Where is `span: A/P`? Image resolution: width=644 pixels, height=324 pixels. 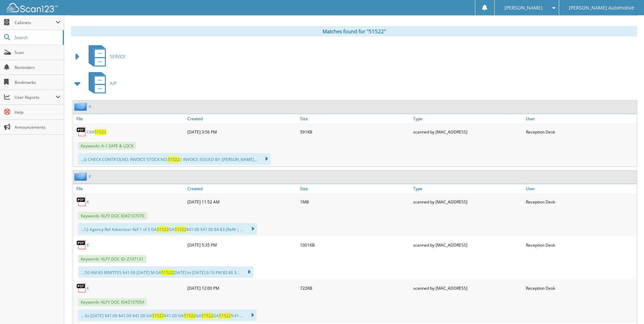
span: A/P is located at coordinates (113, 84).